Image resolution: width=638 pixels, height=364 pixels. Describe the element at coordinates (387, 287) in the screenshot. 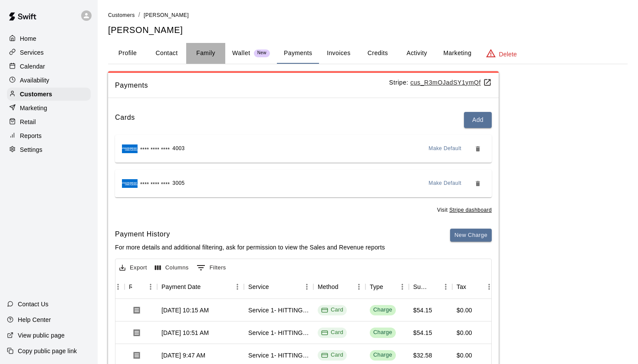

I see `div: Type` at that location.